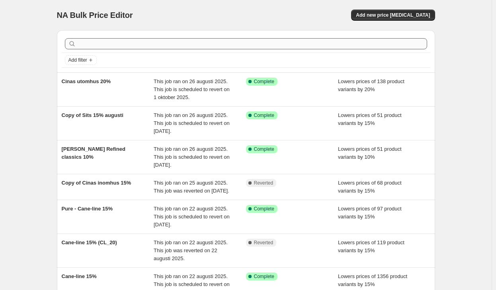 Image resolution: width=496 pixels, height=290 pixels. What do you see at coordinates (96, 183) in the screenshot?
I see `span: Copy of Cinas inomhus 15%` at bounding box center [96, 183].